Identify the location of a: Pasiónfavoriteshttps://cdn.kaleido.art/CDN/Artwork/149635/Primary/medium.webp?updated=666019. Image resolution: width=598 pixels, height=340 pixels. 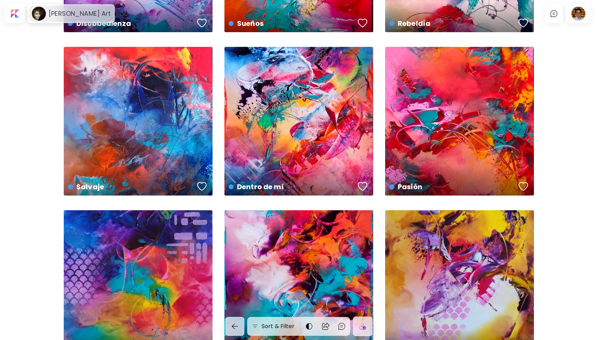
(460, 121).